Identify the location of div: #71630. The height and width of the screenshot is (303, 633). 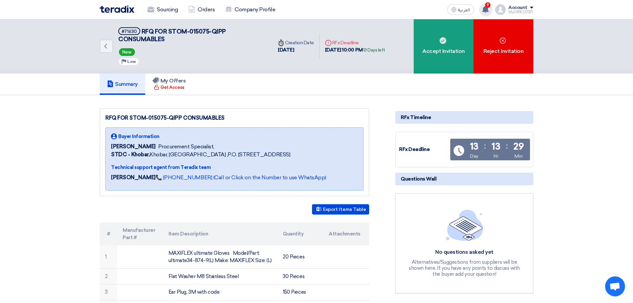
(129, 31).